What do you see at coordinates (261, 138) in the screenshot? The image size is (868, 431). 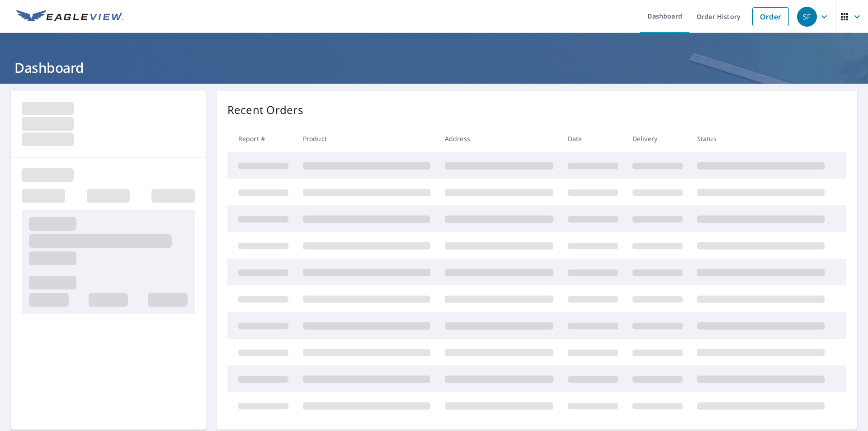 I see `th: Report #` at bounding box center [261, 138].